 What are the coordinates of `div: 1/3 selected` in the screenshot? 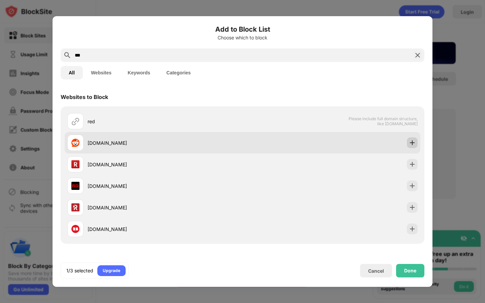 It's located at (80, 271).